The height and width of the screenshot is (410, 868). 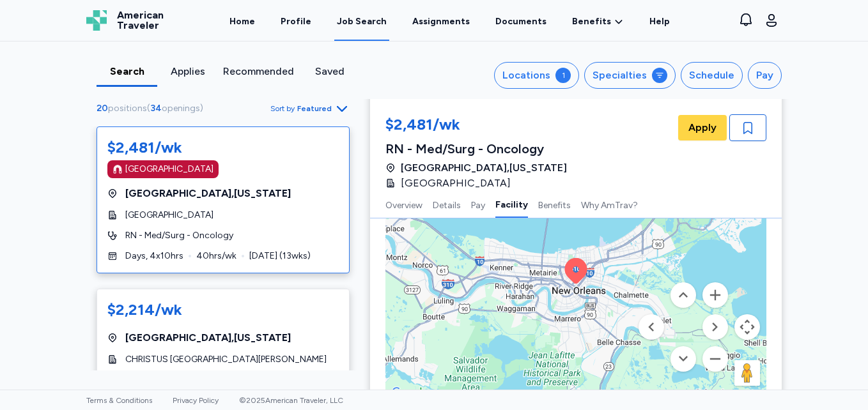 I want to click on button: Apply, so click(x=703, y=128).